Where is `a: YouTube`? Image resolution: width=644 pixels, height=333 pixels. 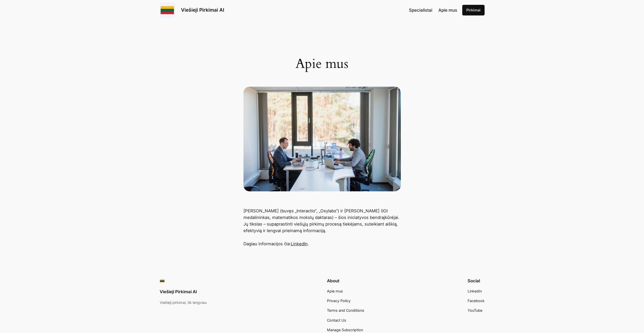
a: YouTube is located at coordinates (475, 311).